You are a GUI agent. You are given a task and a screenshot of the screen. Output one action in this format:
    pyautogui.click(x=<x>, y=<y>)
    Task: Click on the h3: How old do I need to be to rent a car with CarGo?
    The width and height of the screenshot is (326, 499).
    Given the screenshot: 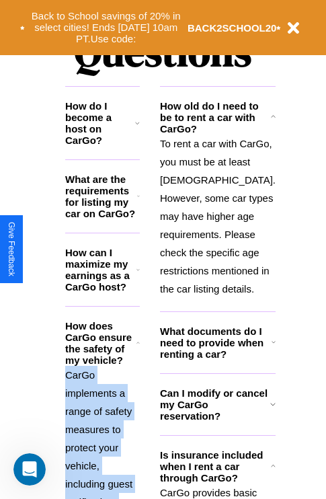 What is the action you would take?
    pyautogui.click(x=215, y=117)
    